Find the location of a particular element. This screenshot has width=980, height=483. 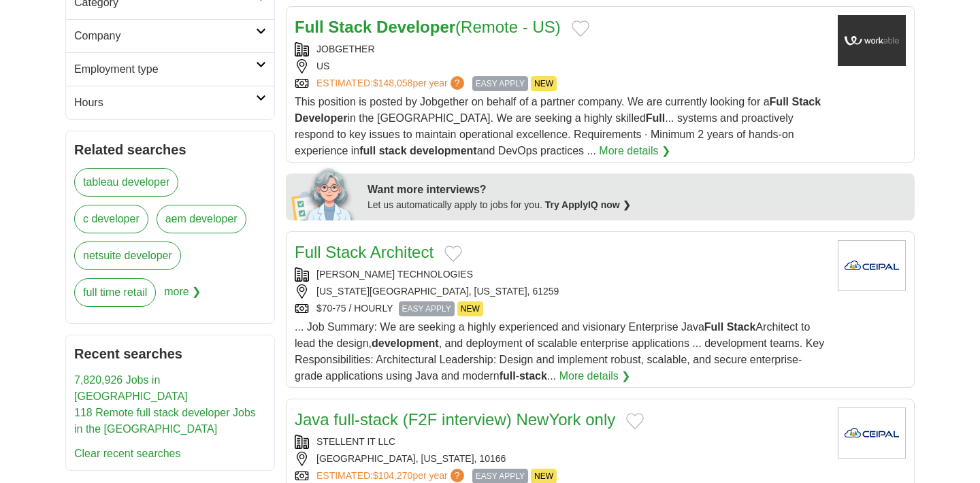

a: full time retail is located at coordinates (115, 292).